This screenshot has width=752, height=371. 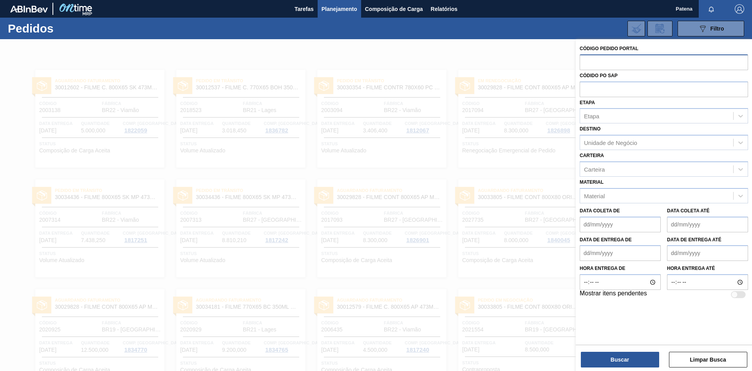 What do you see at coordinates (620, 268) in the screenshot?
I see `label: Hora entrega de` at bounding box center [620, 268].